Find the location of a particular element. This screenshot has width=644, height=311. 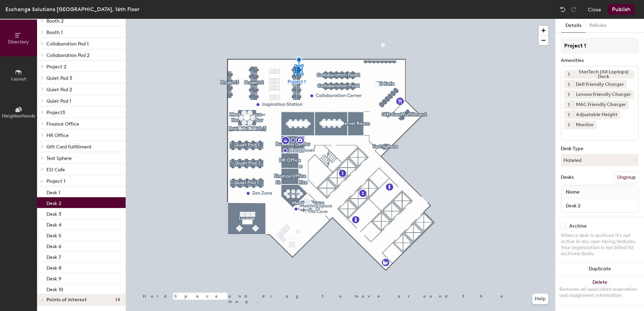

span: Booth 2 is located at coordinates (55, 21).